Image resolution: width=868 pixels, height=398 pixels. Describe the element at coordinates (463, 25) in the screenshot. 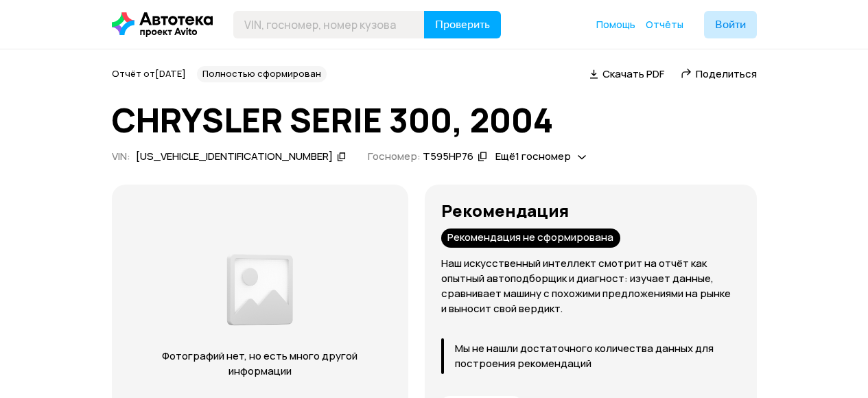

I see `span: Проверить` at that location.